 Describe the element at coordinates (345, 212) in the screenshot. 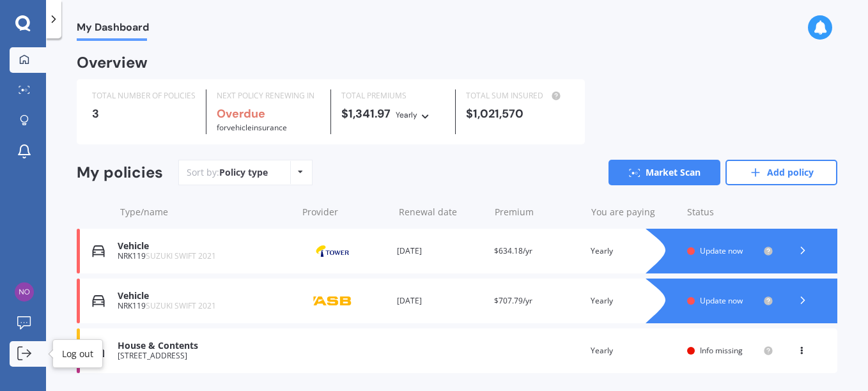

I see `div: Provider` at that location.